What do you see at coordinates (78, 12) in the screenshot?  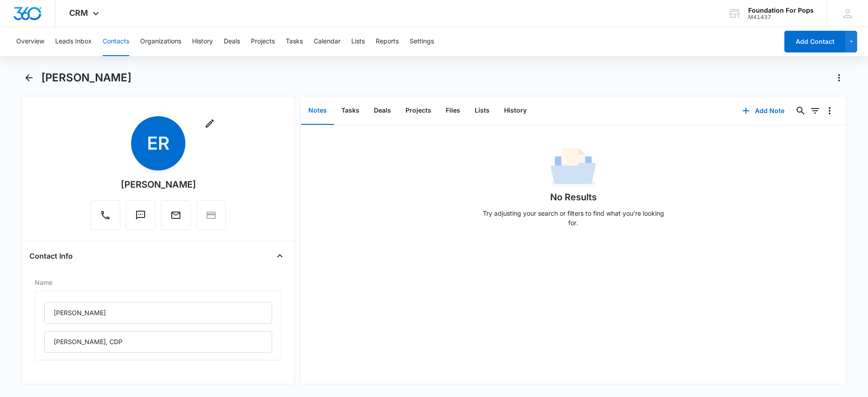 I see `span: CRM` at bounding box center [78, 12].